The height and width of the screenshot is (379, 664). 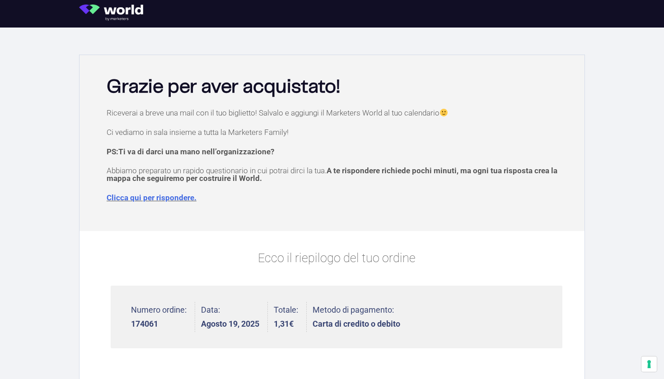 What do you see at coordinates (356, 317) in the screenshot?
I see `li: Metodo di pagamento:` at bounding box center [356, 317].